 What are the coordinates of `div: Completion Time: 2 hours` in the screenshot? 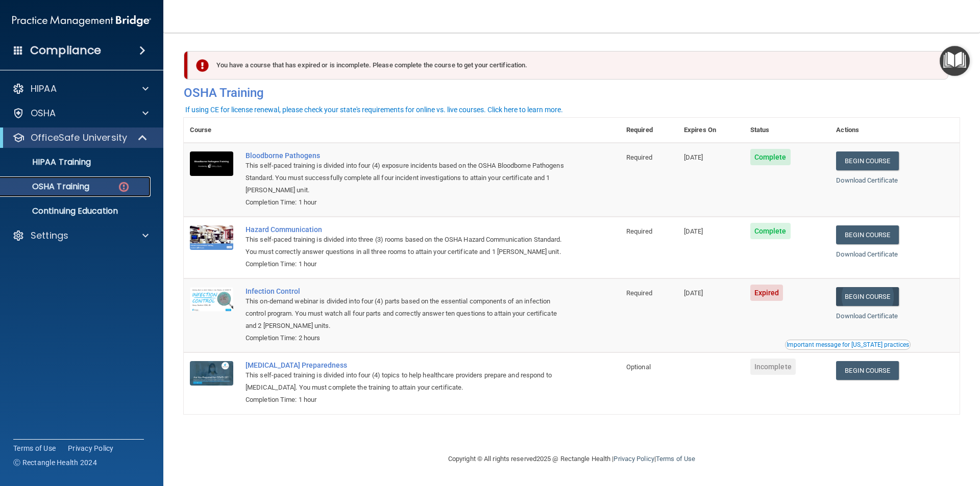 It's located at (407, 338).